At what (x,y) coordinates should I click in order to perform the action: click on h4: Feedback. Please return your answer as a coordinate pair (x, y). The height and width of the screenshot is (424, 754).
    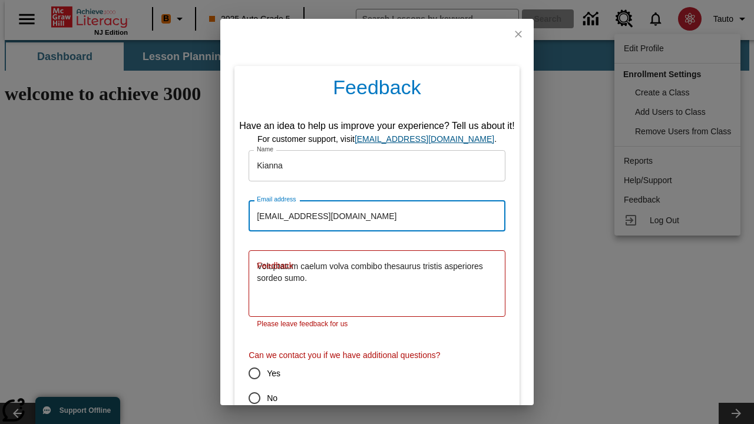
    Looking at the image, I should click on (377, 90).